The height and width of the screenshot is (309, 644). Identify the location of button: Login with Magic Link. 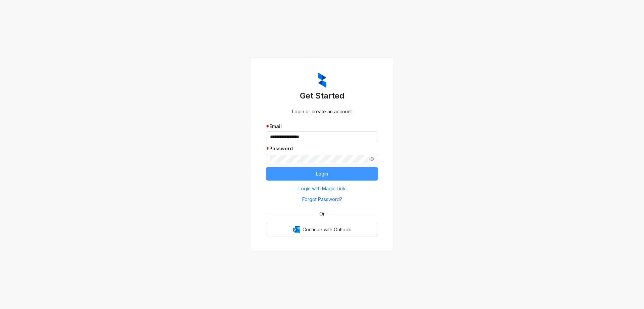
(322, 188).